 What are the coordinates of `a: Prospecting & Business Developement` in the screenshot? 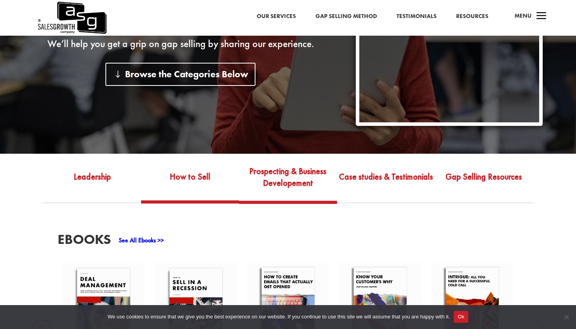 It's located at (288, 183).